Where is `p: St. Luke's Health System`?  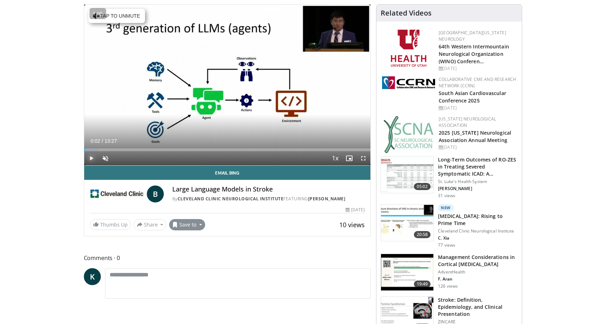
p: St. Luke's Health System is located at coordinates (478, 182).